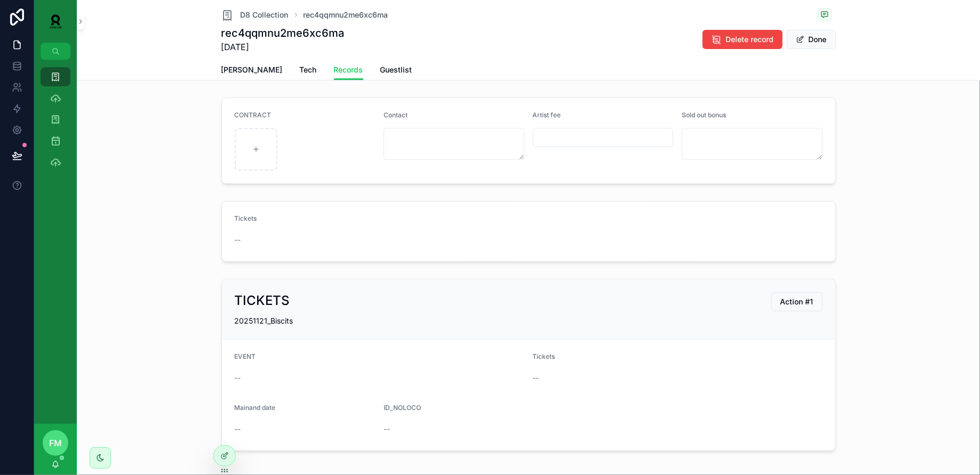  What do you see at coordinates (797, 302) in the screenshot?
I see `button: Action #1` at bounding box center [797, 302].